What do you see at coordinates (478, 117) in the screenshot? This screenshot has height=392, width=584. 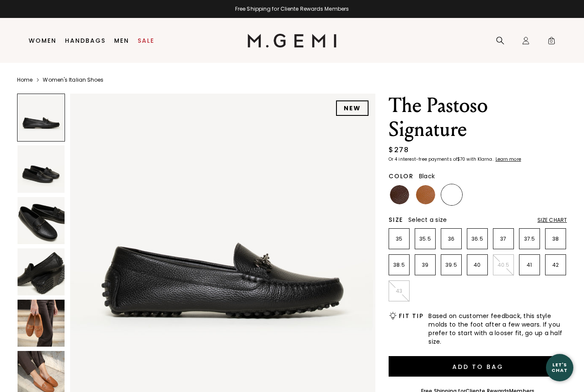 I see `h1: The Pastoso Signature` at bounding box center [478, 117].